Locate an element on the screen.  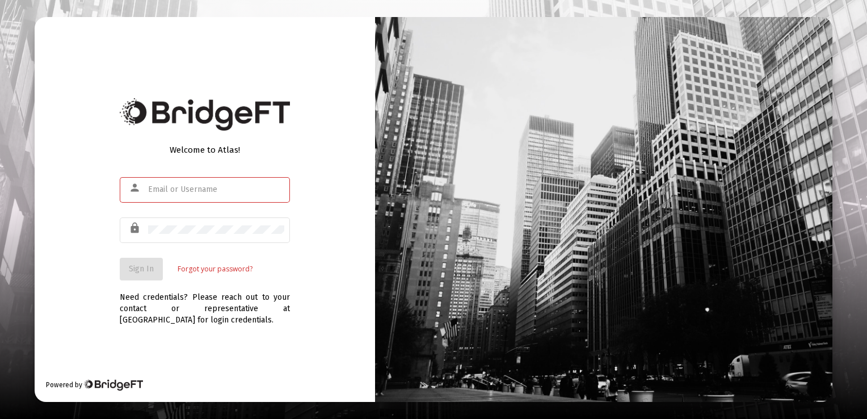
a: Forgot your password? is located at coordinates (215, 269).